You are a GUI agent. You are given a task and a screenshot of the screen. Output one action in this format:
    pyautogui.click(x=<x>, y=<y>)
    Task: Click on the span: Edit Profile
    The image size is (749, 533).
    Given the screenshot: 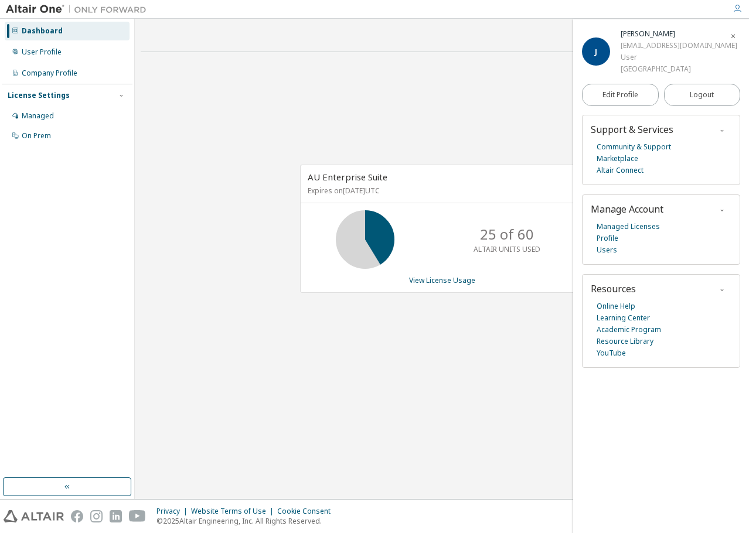 What is the action you would take?
    pyautogui.click(x=620, y=95)
    